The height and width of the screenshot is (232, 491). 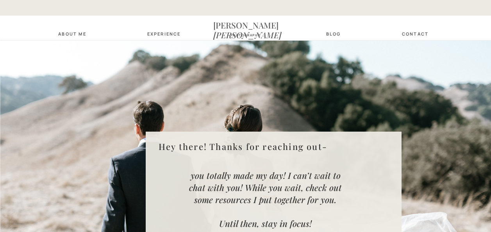 What do you see at coordinates (163, 34) in the screenshot?
I see `nav: Experience` at bounding box center [163, 34].